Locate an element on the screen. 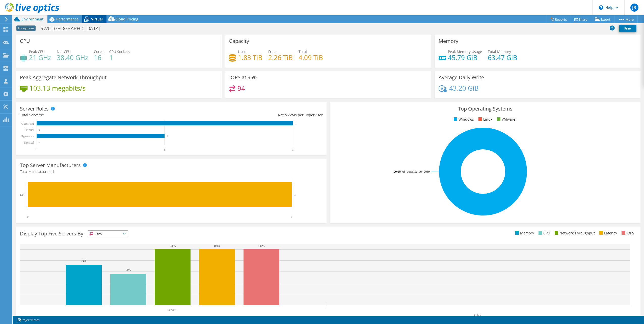 The height and width of the screenshot is (324, 644). span: Peak CPU is located at coordinates (37, 51).